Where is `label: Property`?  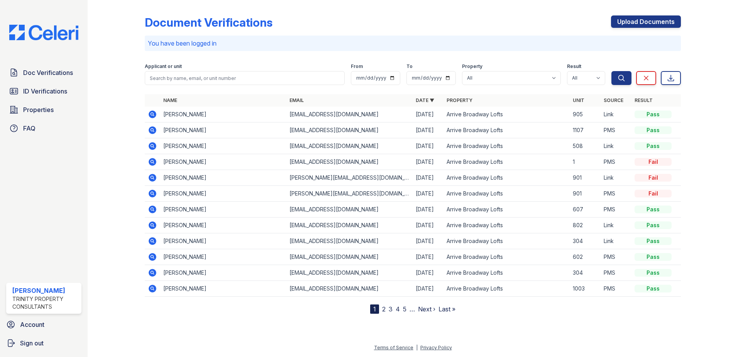 label: Property is located at coordinates (472, 66).